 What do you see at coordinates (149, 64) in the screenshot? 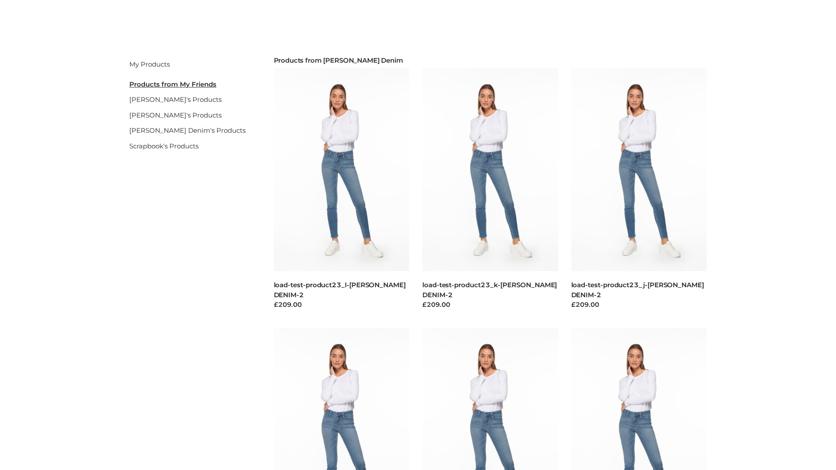
I see `a: My Products` at bounding box center [149, 64].